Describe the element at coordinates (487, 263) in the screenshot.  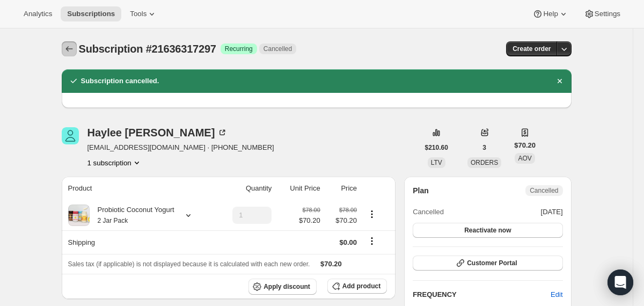
I see `button: Customer Portal` at that location.